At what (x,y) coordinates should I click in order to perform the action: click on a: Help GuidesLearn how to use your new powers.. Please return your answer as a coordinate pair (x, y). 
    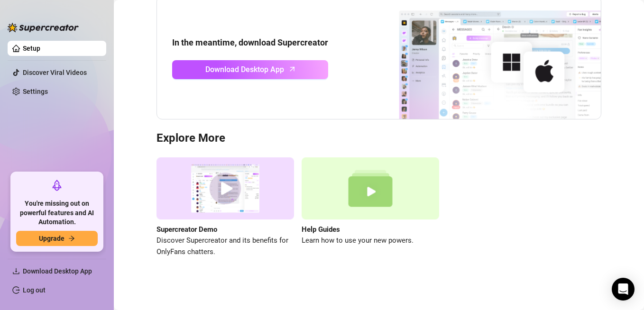
    Looking at the image, I should click on (370, 207).